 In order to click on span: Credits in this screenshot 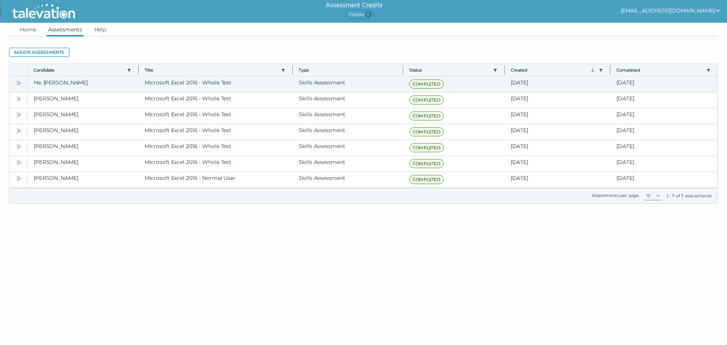, I will do `click(359, 14)`.